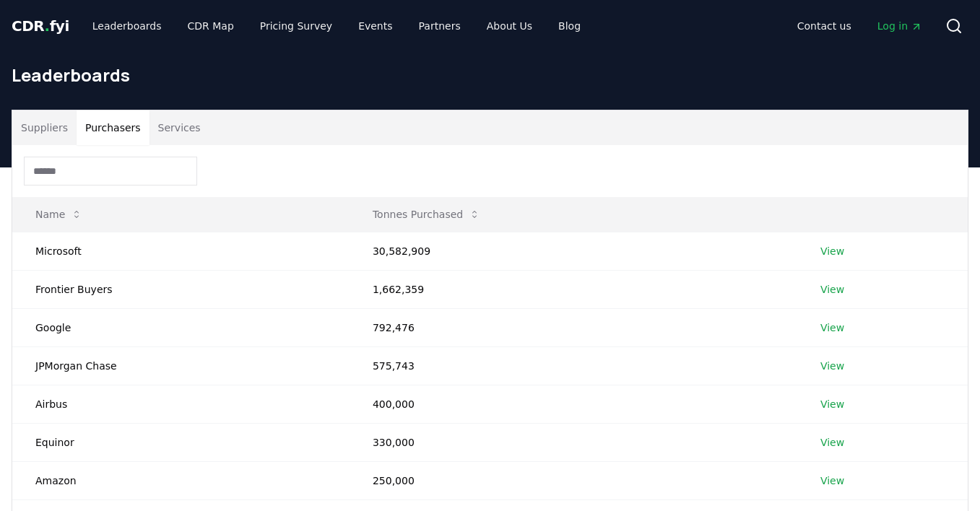 This screenshot has width=980, height=511. What do you see at coordinates (180, 288) in the screenshot?
I see `td: Frontier Buyers` at bounding box center [180, 288].